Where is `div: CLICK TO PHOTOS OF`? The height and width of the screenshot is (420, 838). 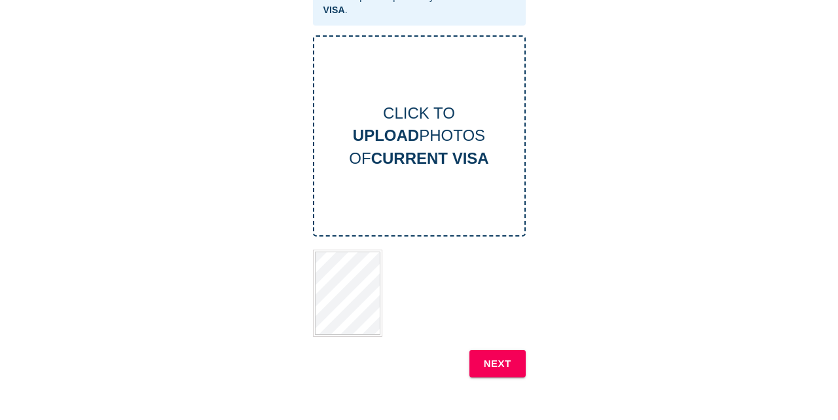
div: CLICK TO PHOTOS OF is located at coordinates (419, 136).